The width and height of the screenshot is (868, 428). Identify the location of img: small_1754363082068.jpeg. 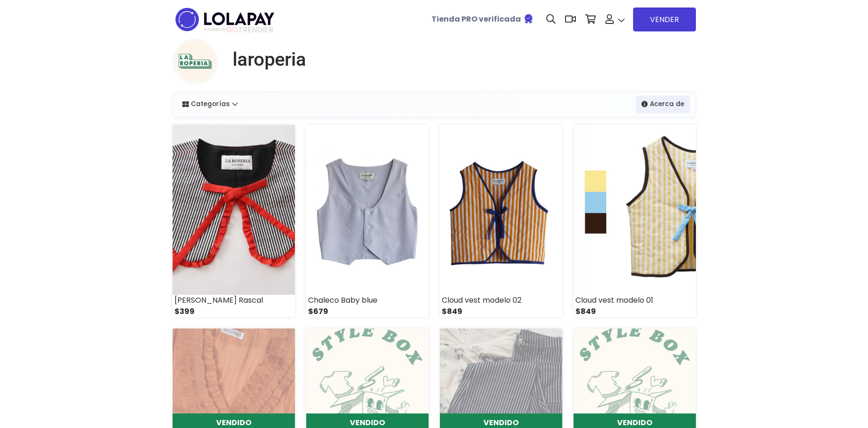
(501, 209).